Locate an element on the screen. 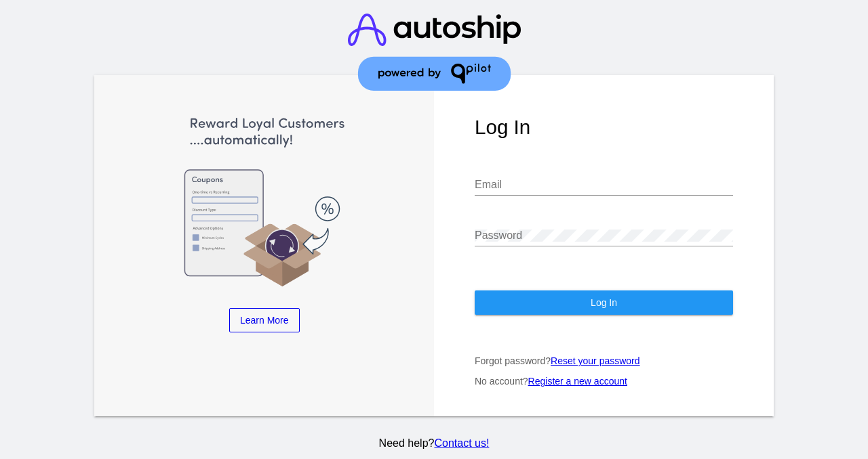  a: Reset your password is located at coordinates (595, 361).